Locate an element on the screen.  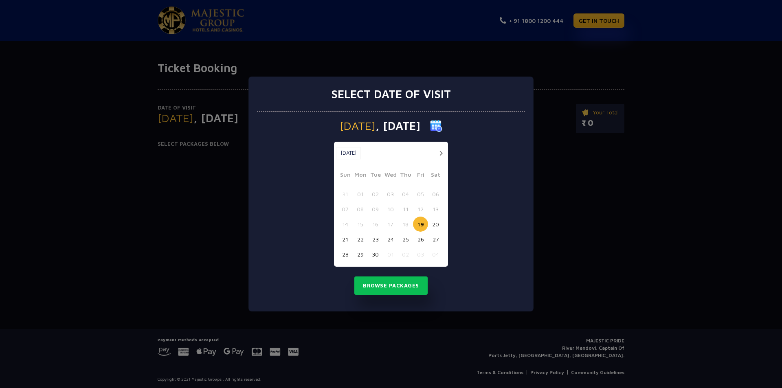
button: 09 is located at coordinates (375, 209).